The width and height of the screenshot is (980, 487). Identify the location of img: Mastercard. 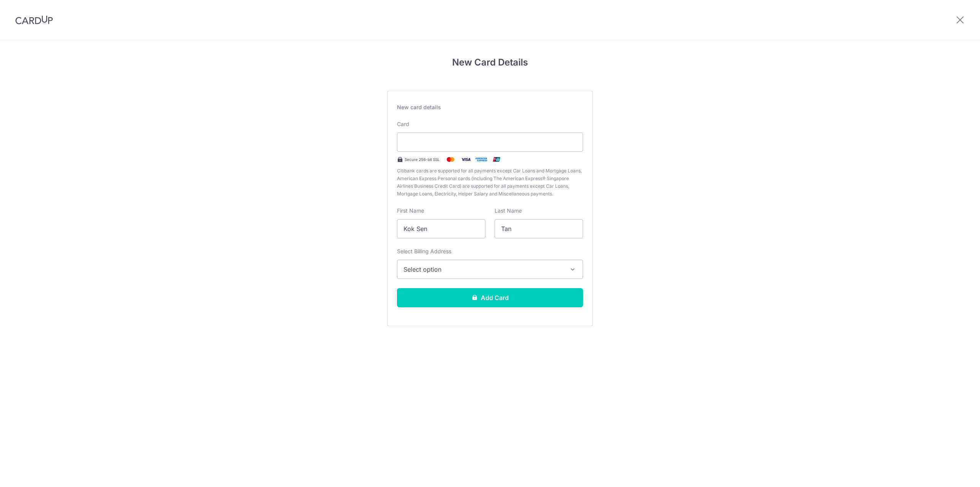
(451, 159).